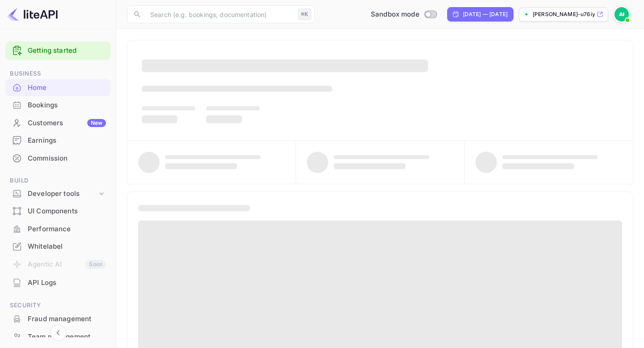  What do you see at coordinates (58, 246) in the screenshot?
I see `a: Whitelabel` at bounding box center [58, 246].